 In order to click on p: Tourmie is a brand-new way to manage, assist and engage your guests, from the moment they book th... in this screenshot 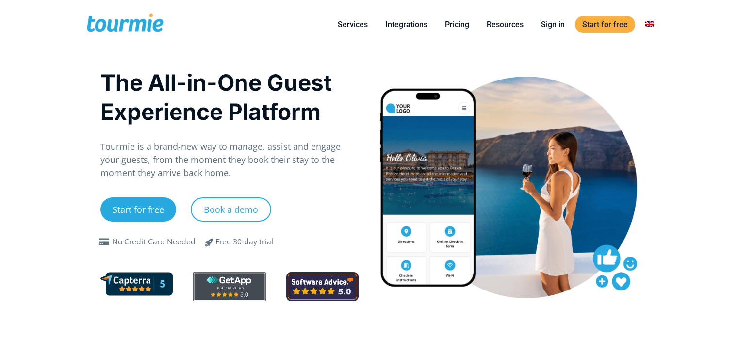, I will do `click(230, 160)`.